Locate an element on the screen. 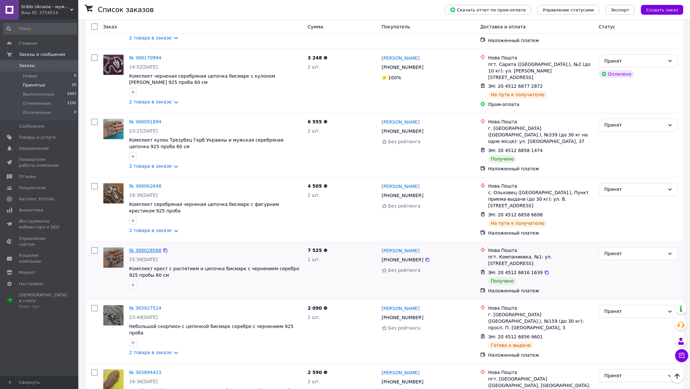 Image resolution: width=690 pixels, height=389 pixels. span: Статус is located at coordinates (607, 27).